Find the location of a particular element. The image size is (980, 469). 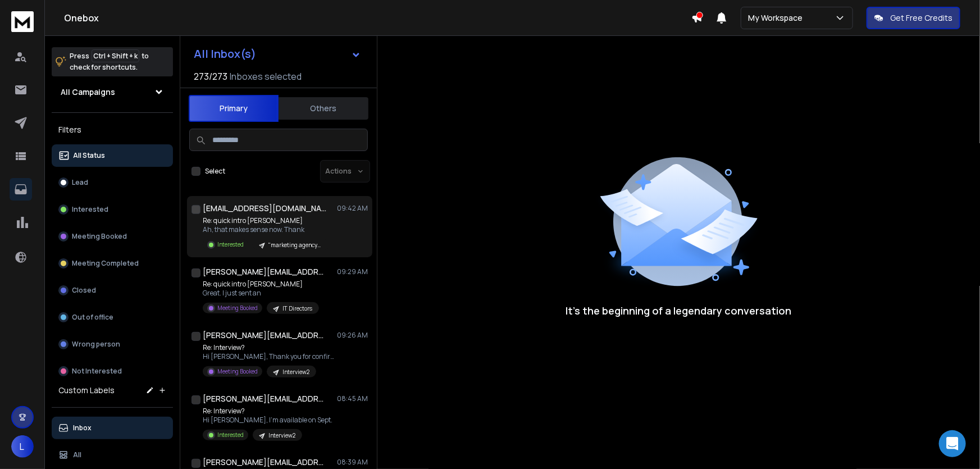

p: IT Directors is located at coordinates (297, 308).